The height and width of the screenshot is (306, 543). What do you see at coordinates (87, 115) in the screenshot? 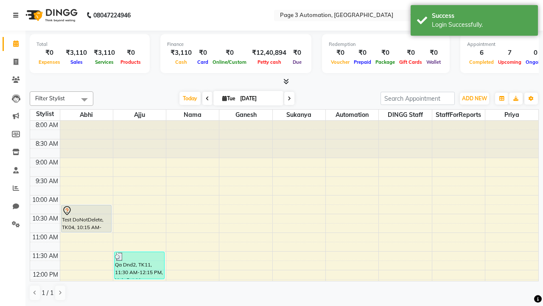
I see `span: Abhi` at bounding box center [87, 115].